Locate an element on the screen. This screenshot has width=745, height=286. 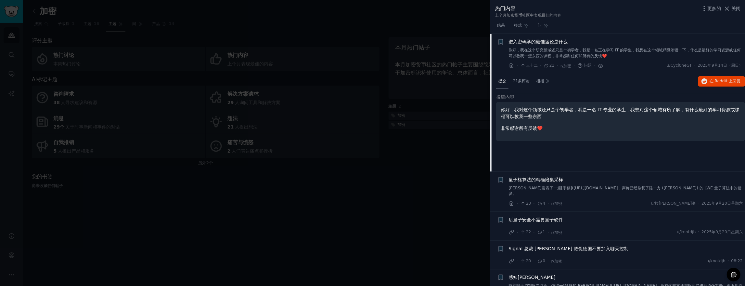
a: 你好，我在这个研究领域还只是个初学者，我是一名正在学习 IT 的学生，我想在这个领域稍微涉猎一下，什么是最好的学习资源或任何可以教我一些东西的课程，非常感谢任何和所有的反馈❤️ is located at coordinates (626, 53).